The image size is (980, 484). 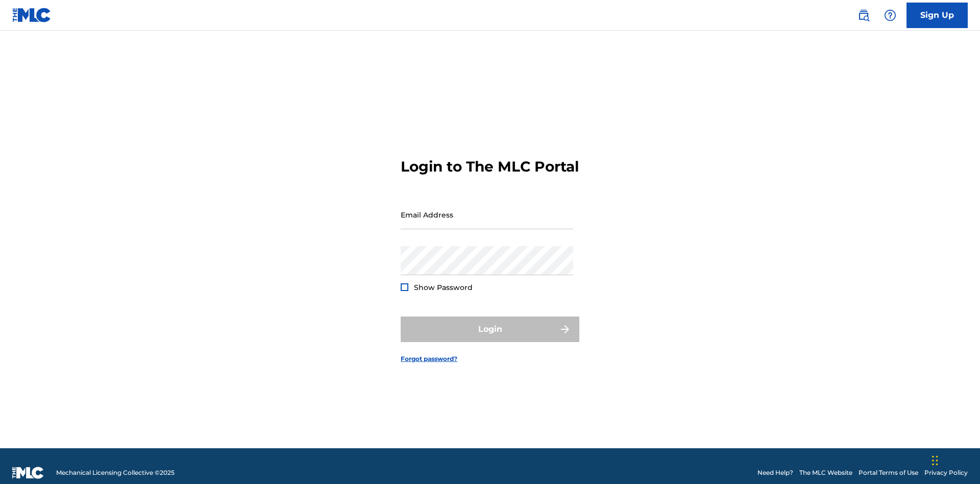 I want to click on div: Drag, so click(x=935, y=461).